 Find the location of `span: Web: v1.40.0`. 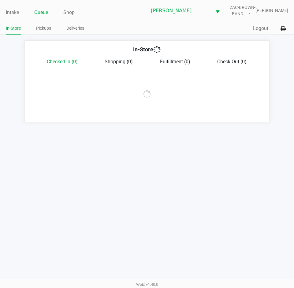

span: Web: v1.40.0 is located at coordinates (147, 284).